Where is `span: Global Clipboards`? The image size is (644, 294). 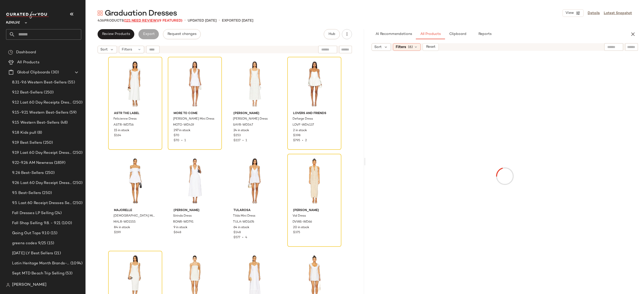 span: Global Clipboards is located at coordinates (34, 72).